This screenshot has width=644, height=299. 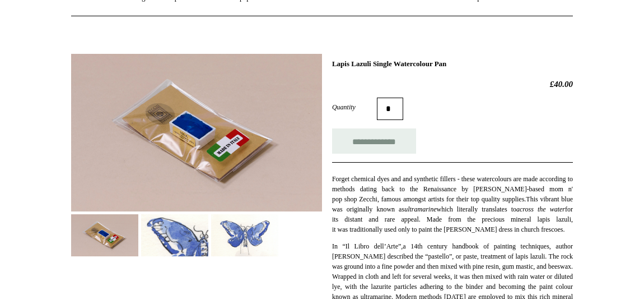 I want to click on h2: £40.00, so click(x=452, y=84).